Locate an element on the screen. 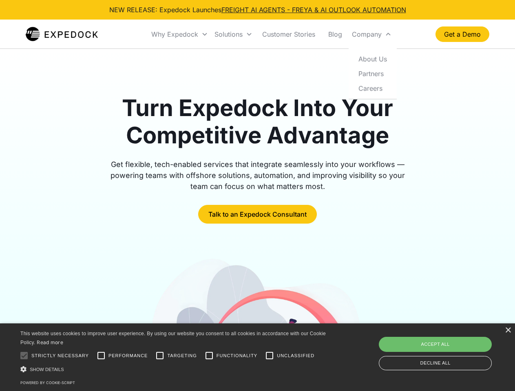  div: Get flexible, tech-enabled services that integrate seamlessly into your workflows — powering team... is located at coordinates (258, 175).